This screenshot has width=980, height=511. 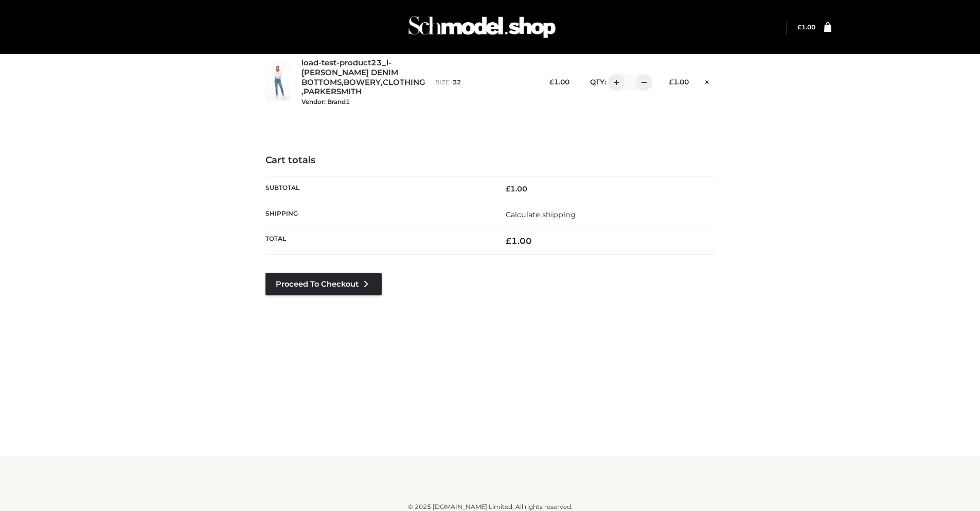 I want to click on a: Schmodel Admin 964, so click(x=482, y=27).